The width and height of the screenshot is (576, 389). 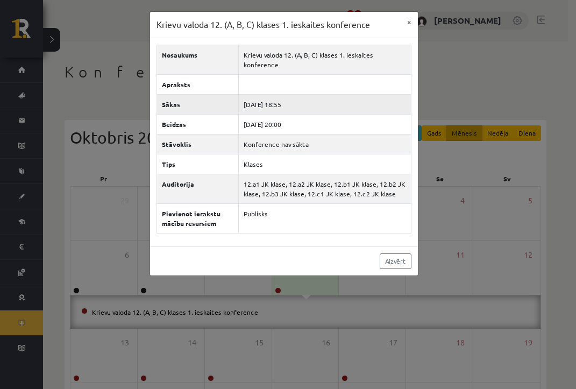 I want to click on th: Auditorija, so click(x=198, y=188).